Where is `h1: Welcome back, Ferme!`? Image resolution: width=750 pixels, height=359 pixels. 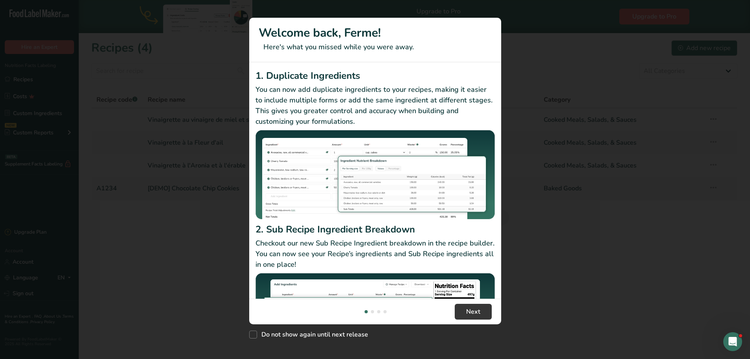 h1: Welcome back, Ferme! is located at coordinates (375, 33).